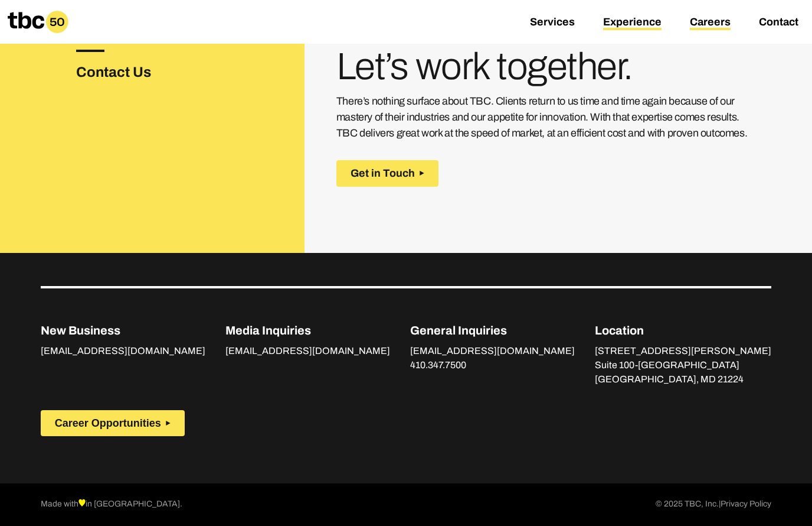 This screenshot has width=812, height=526. I want to click on p: New Business, so click(123, 330).